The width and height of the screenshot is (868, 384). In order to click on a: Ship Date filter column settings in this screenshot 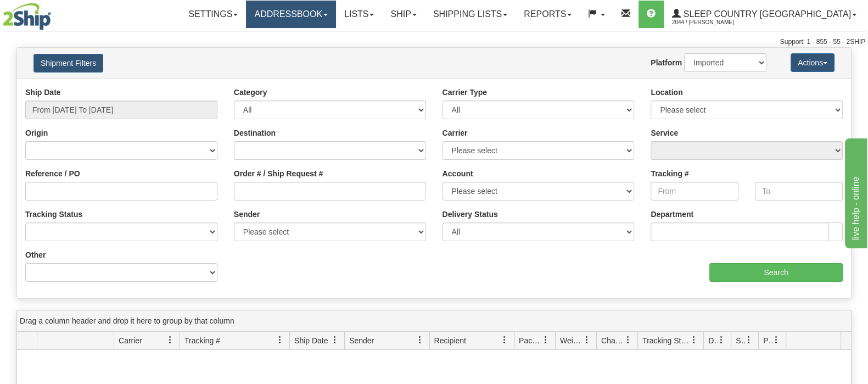, I will do `click(335, 340)`.